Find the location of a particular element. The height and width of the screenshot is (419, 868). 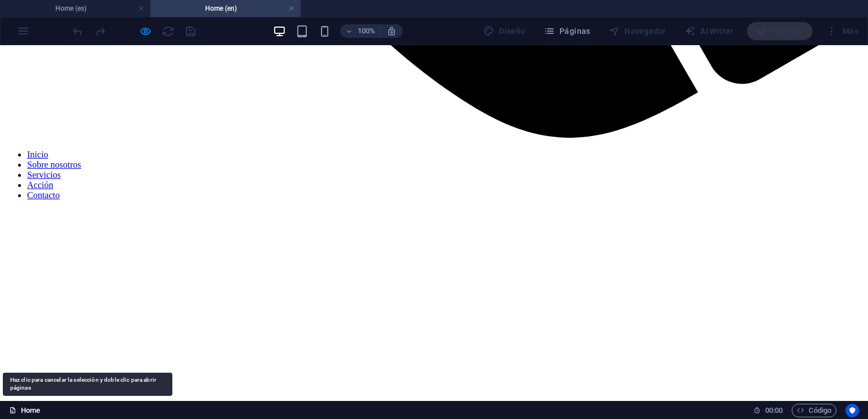

a: Home is located at coordinates (24, 411).